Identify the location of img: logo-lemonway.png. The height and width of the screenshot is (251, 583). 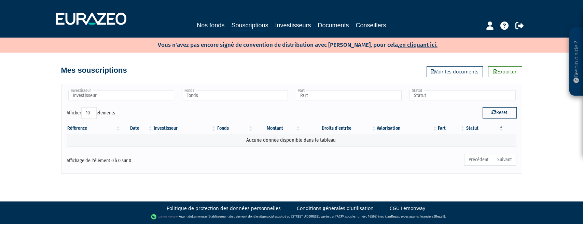
(164, 217).